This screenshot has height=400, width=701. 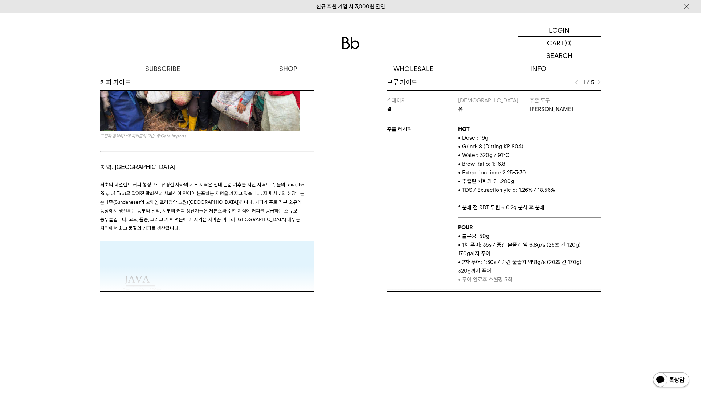 What do you see at coordinates (492, 173) in the screenshot?
I see `span: • Extraction time: 2:25-3:30` at bounding box center [492, 173].